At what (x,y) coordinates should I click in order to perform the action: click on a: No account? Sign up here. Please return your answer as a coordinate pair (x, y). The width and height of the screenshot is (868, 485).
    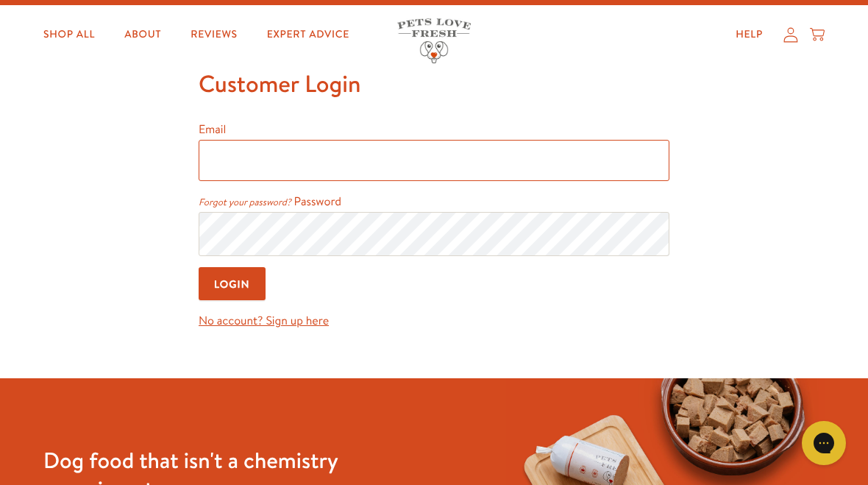
    Looking at the image, I should click on (263, 321).